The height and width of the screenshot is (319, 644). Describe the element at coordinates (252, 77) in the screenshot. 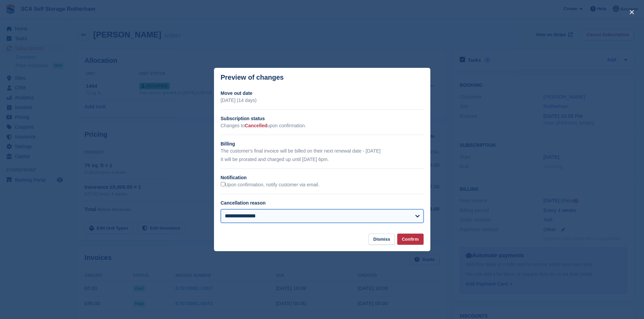

I see `p: Preview of changes` at that location.